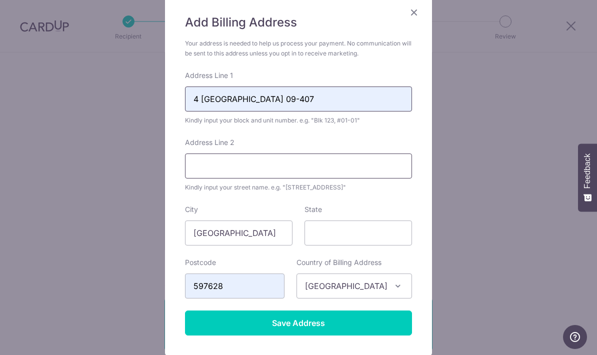 The image size is (597, 355). I want to click on button: Feedback - Show survey, so click(587, 177).